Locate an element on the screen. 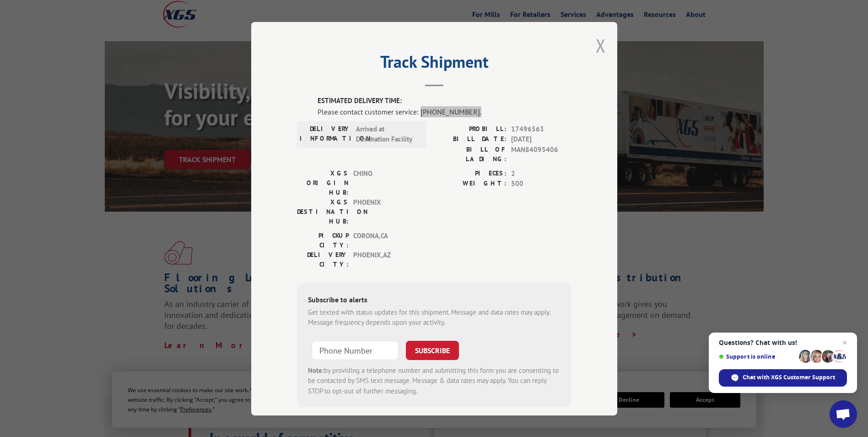  span: CORONA , CA is located at coordinates (384, 240).